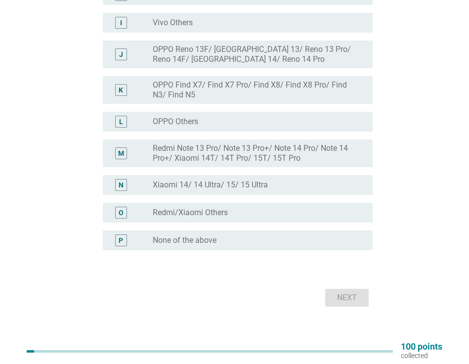 The image size is (469, 364). Describe the element at coordinates (210, 185) in the screenshot. I see `label: Xiaomi 14/ 14 Ultra/ 15/ 15 Ultra` at that location.